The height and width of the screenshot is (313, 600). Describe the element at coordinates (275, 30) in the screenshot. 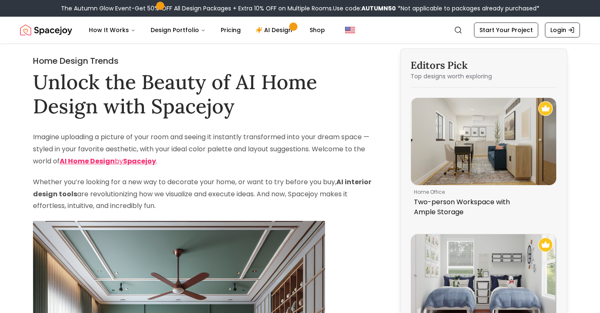

I see `a: AI Design` at that location.